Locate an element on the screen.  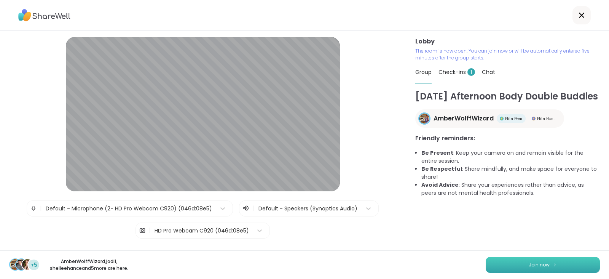
span: 1 is located at coordinates (471, 72).